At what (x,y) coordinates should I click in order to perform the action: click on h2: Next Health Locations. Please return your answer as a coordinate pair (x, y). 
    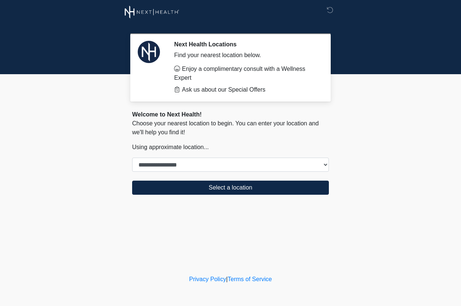
    Looking at the image, I should click on (246, 44).